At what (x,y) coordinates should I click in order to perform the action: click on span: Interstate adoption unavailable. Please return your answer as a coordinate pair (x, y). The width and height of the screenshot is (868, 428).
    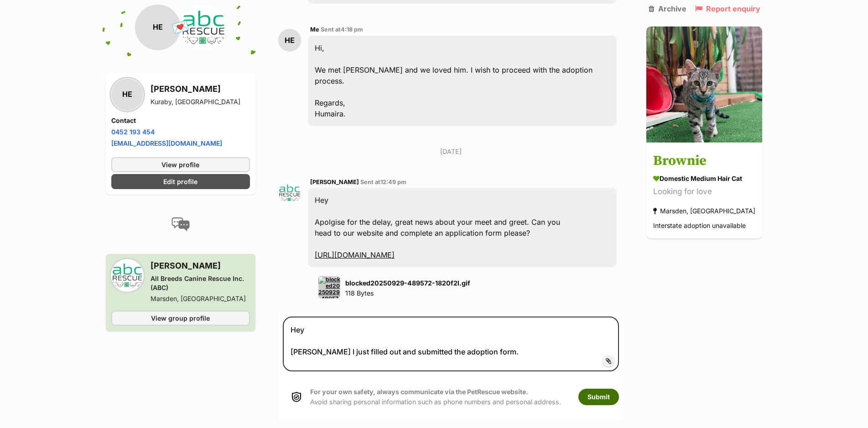
    Looking at the image, I should click on (699, 226).